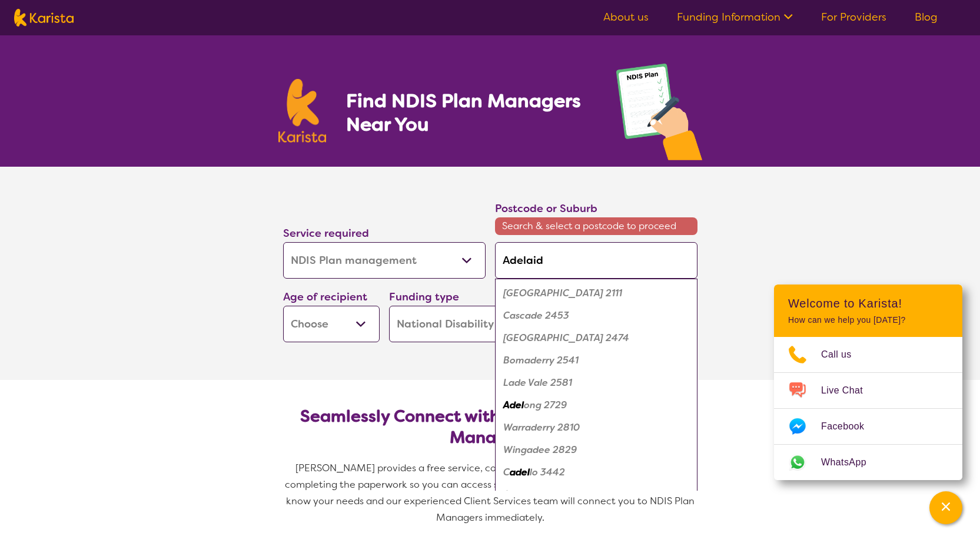 The height and width of the screenshot is (539, 980). Describe the element at coordinates (596, 449) in the screenshot. I see `div: Wingadee 2829` at that location.